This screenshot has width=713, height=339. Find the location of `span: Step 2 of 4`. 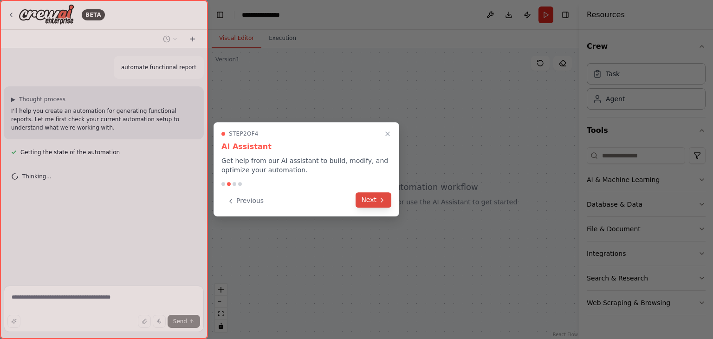

span: Step 2 of 4 is located at coordinates (244, 134).